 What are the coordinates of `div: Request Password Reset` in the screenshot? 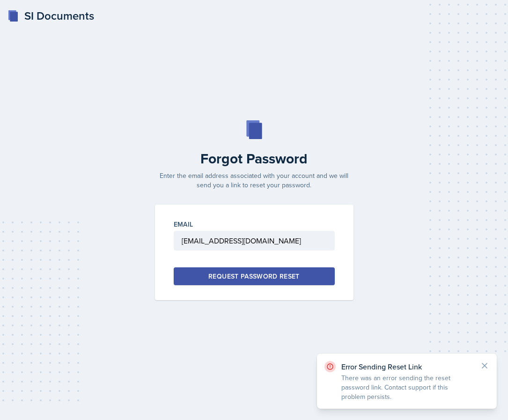 It's located at (254, 276).